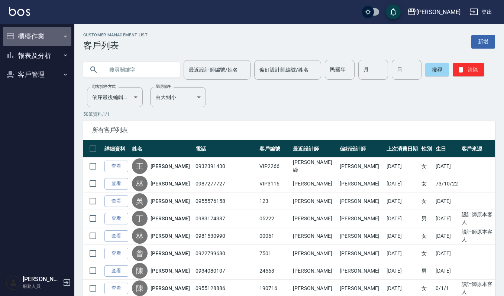 This screenshot has height=296, width=504. Describe the element at coordinates (115, 46) in the screenshot. I see `h3: 客戶列表` at that location.